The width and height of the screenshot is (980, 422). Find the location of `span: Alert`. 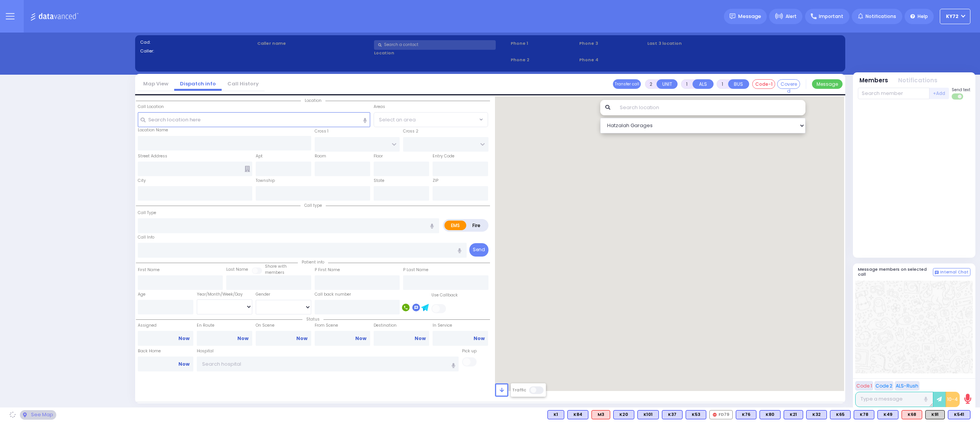

span: Alert is located at coordinates (791, 17).